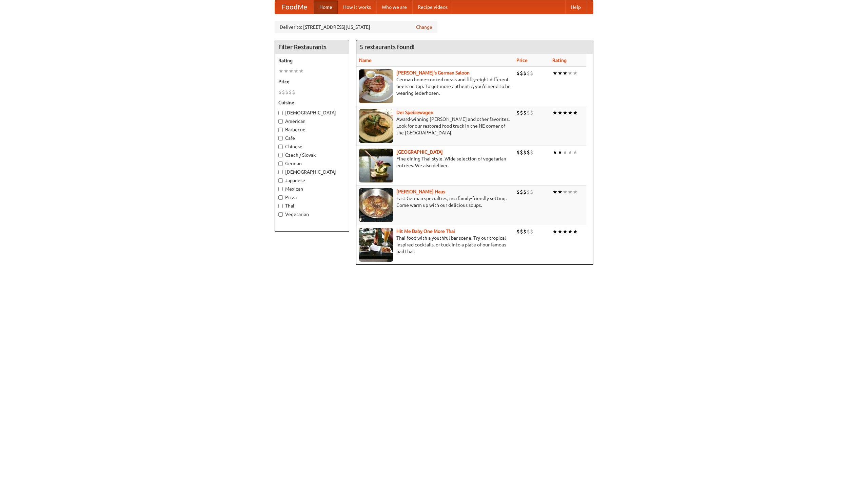  Describe the element at coordinates (280, 155) in the screenshot. I see `input: Czech / Slovak` at that location.